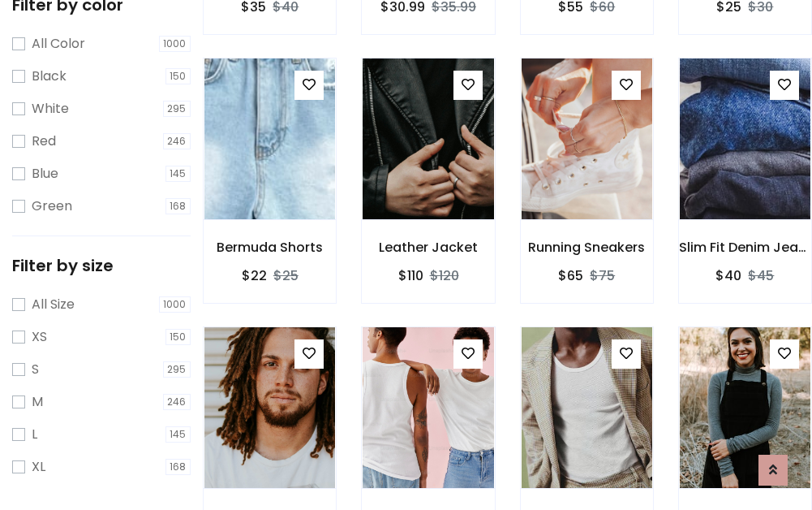  I want to click on label: XS, so click(39, 337).